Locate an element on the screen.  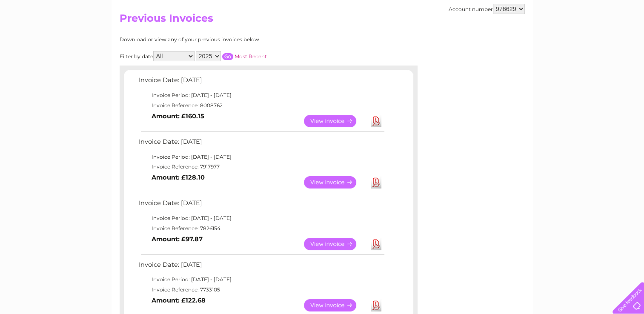
a: Energy is located at coordinates (525, 39).